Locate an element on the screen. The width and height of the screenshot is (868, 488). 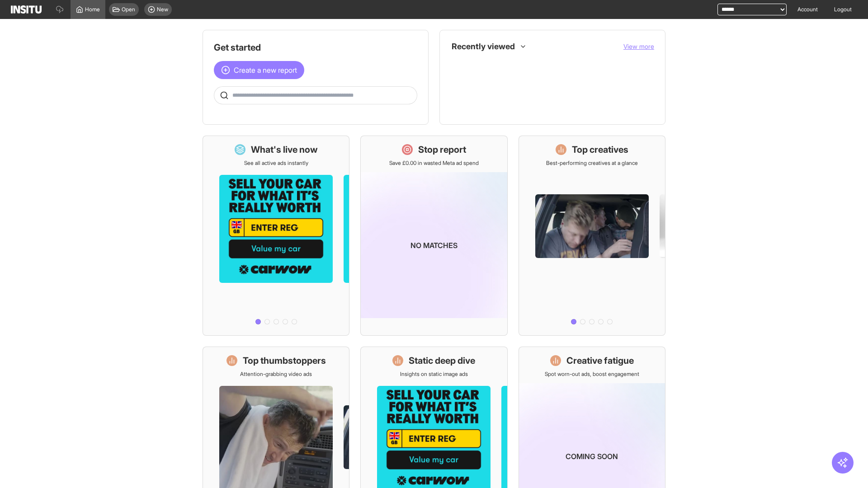
p: Insights on static image ads is located at coordinates (434, 374).